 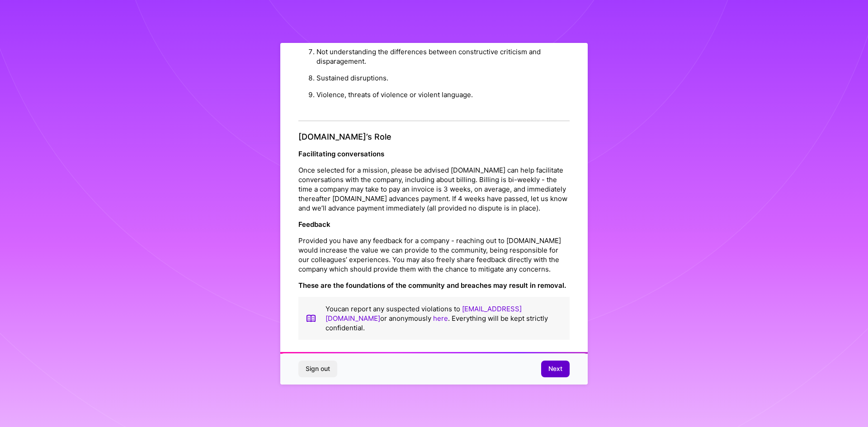 I want to click on strong: Facilitating conversations, so click(x=342, y=154).